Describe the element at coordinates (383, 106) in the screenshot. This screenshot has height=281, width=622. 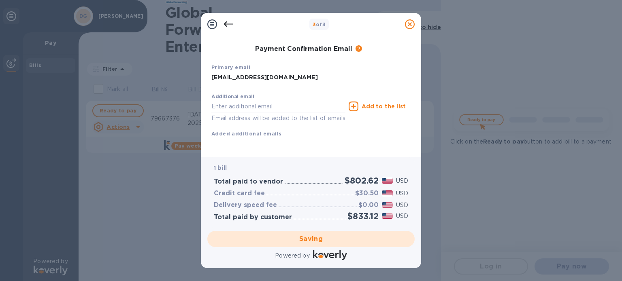
I see `u: Add to the list` at that location.